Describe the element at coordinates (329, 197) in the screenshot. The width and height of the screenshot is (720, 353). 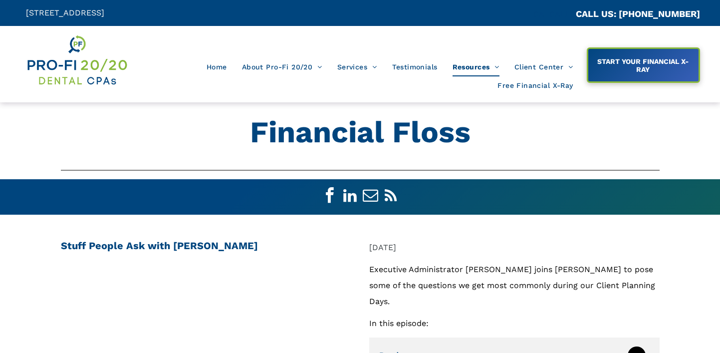
I see `a: facebook` at that location.